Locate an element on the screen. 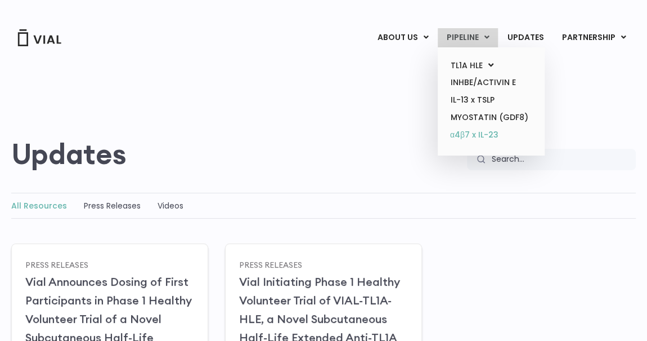 The image size is (647, 341). a: INHBE/ACTIVIN E is located at coordinates (491, 82).